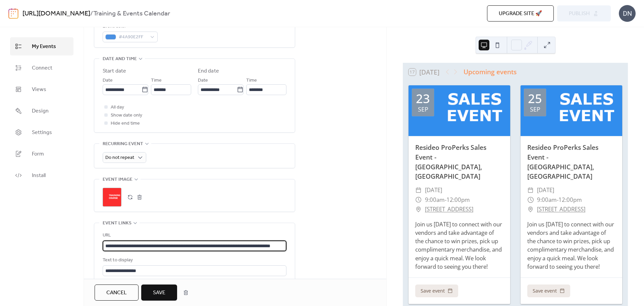  I want to click on span: #4A90E2FF, so click(133, 37).